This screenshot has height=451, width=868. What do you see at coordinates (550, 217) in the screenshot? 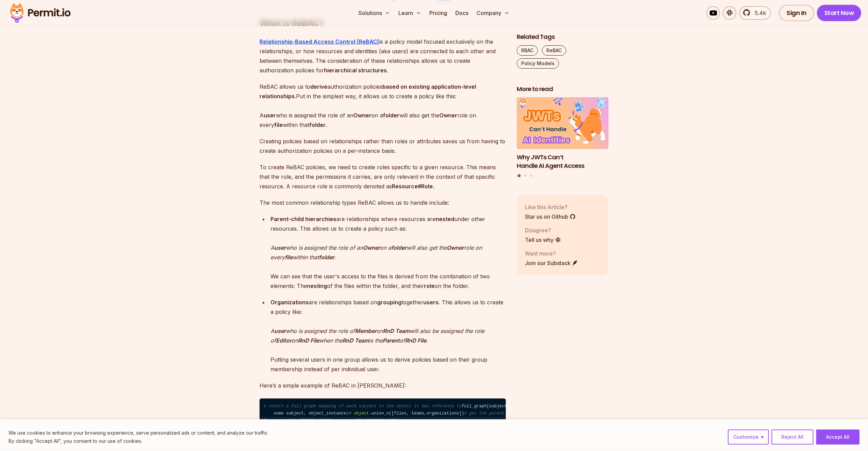
I see `a: Star us on Github` at bounding box center [550, 217].